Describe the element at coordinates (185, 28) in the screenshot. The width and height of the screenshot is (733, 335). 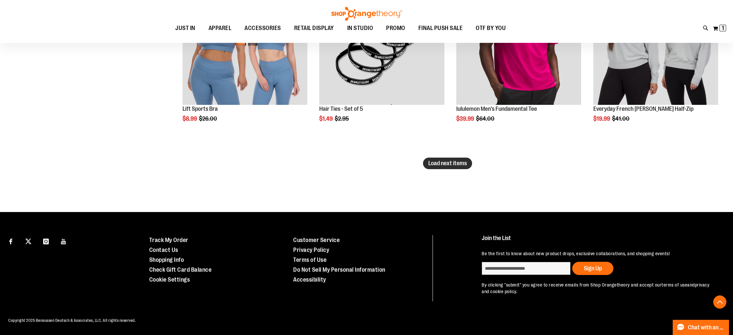
I see `a: JUST IN` at that location.